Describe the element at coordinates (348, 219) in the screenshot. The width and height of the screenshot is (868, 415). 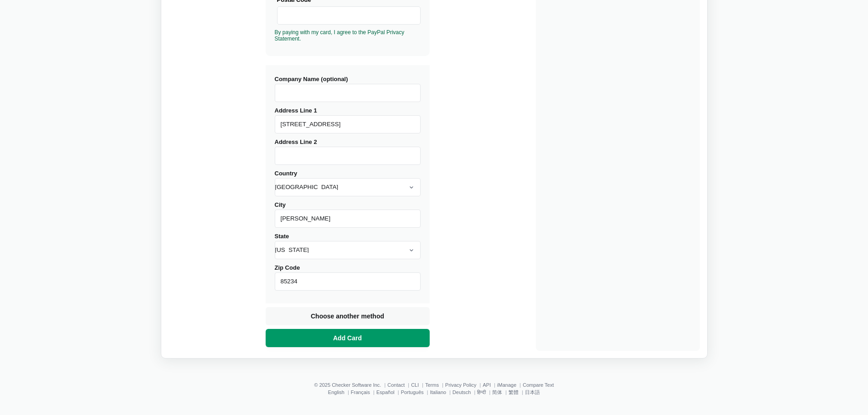
I see `input: City` at that location.